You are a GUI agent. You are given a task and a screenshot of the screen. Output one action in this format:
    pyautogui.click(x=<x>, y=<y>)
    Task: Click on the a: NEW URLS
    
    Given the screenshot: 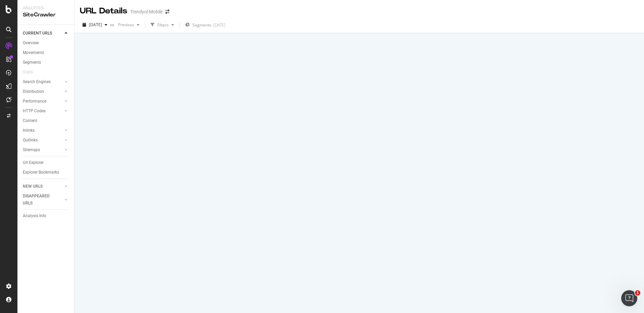 What is the action you would take?
    pyautogui.click(x=42, y=186)
    